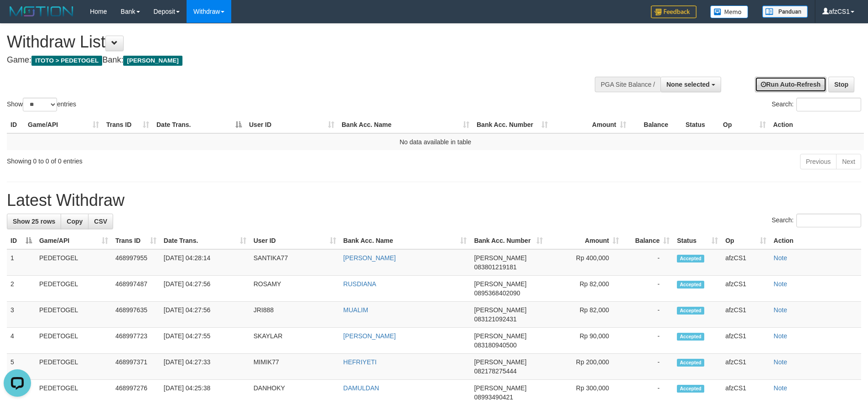 This screenshot has height=404, width=868. I want to click on th: Date Trans.: activate to sort column descending, so click(199, 125).